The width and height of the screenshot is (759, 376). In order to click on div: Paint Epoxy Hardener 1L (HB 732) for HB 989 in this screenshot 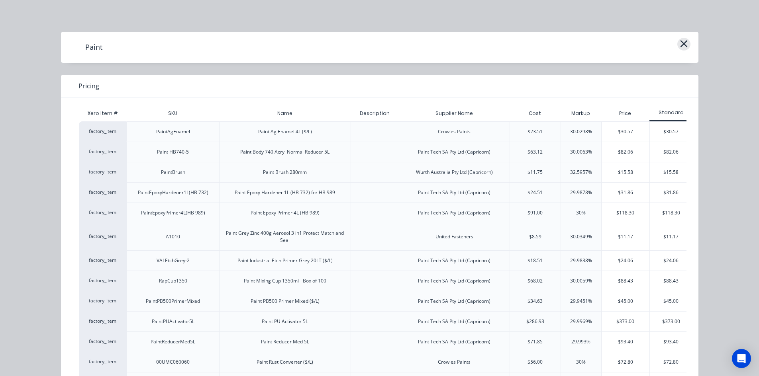, I will do `click(285, 193)`.